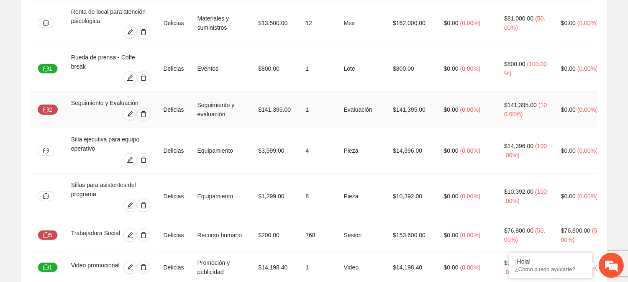  What do you see at coordinates (92, 48) in the screenshot?
I see `div: Chatee con nosotros ahora` at bounding box center [92, 48].